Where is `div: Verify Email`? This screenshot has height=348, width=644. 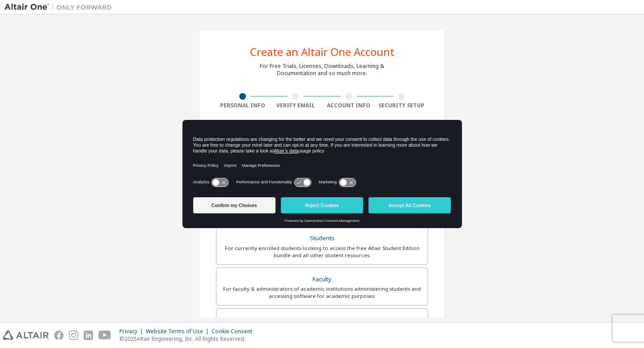
div: Verify Email is located at coordinates (296, 106).